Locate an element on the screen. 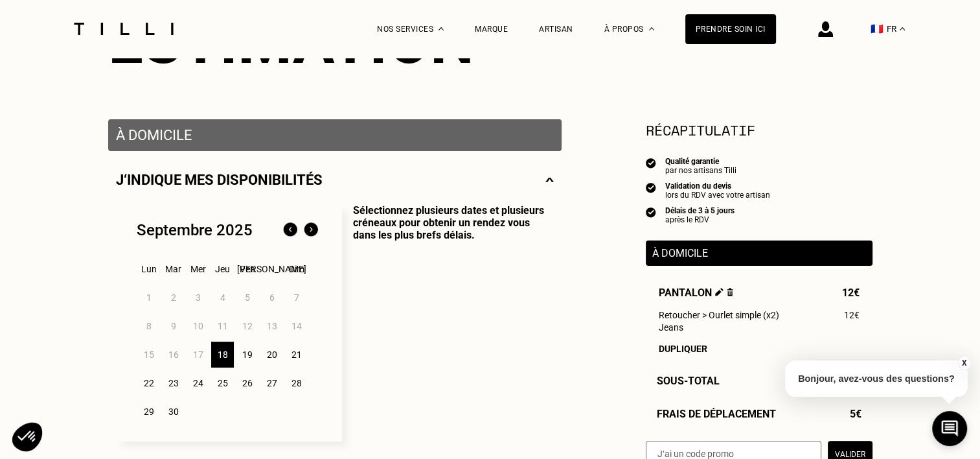 The image size is (980, 459). div: 30 is located at coordinates (173, 412).